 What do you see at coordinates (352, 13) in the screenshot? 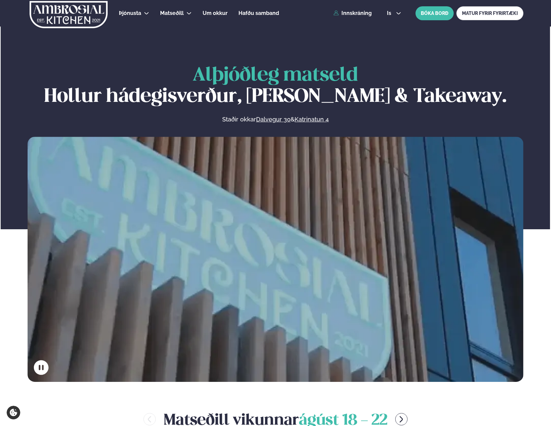
I see `a: Innskráning` at bounding box center [352, 13].